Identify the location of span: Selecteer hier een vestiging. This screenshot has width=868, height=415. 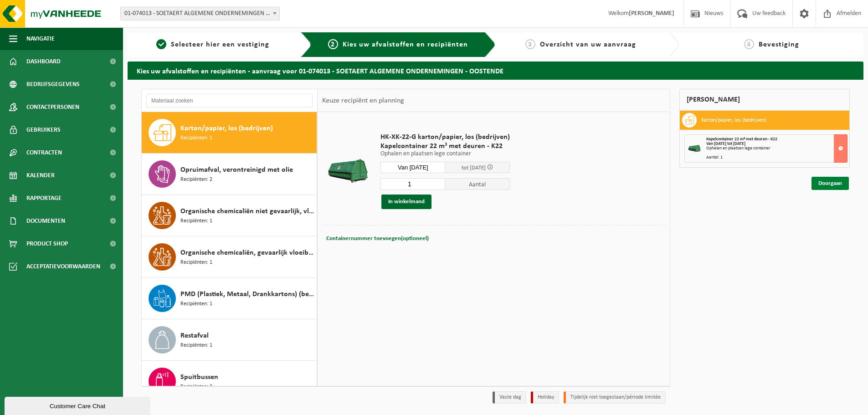
(220, 45).